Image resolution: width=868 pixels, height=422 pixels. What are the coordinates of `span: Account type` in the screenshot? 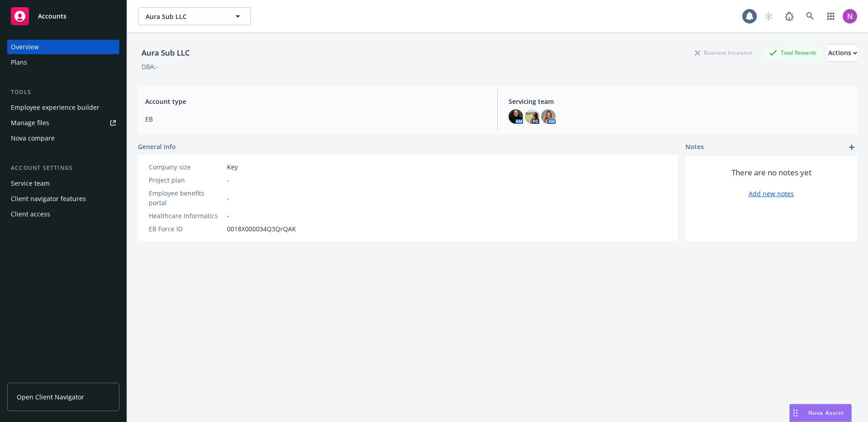 It's located at (316, 101).